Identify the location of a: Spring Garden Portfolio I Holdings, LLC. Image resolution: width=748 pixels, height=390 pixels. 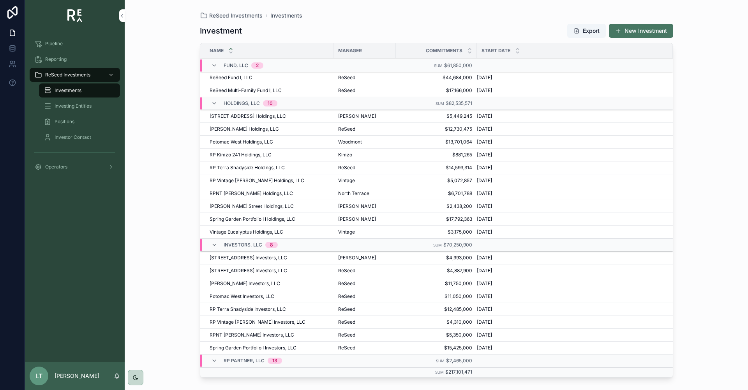
(269, 219).